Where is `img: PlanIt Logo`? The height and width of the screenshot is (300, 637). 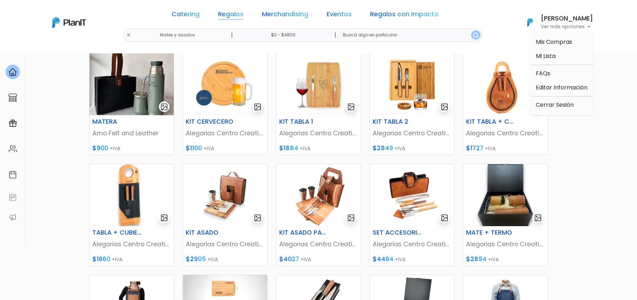
img: PlanIt Logo is located at coordinates (530, 22).